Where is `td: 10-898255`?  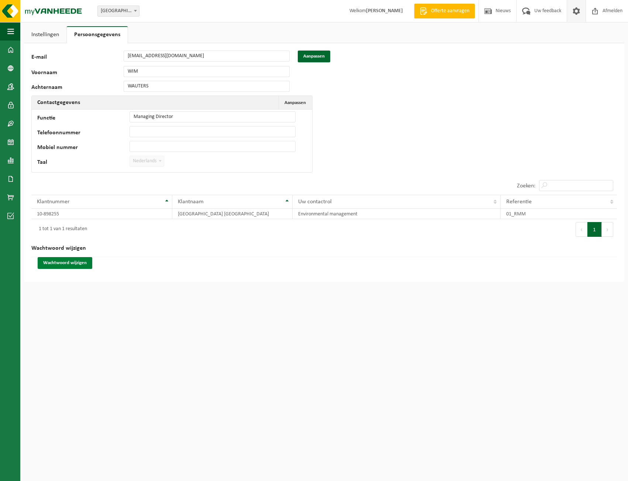 td: 10-898255 is located at coordinates (102, 214).